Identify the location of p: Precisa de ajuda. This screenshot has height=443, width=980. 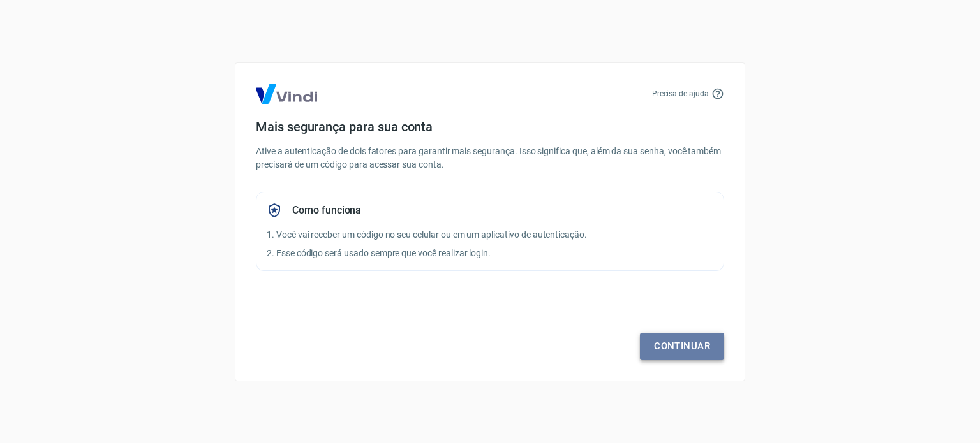
(680, 94).